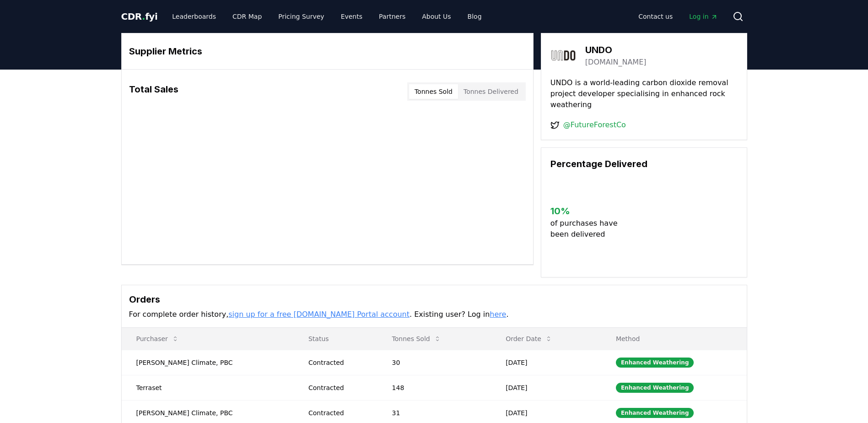 The image size is (868, 423). What do you see at coordinates (498, 314) in the screenshot?
I see `a: here` at bounding box center [498, 314].